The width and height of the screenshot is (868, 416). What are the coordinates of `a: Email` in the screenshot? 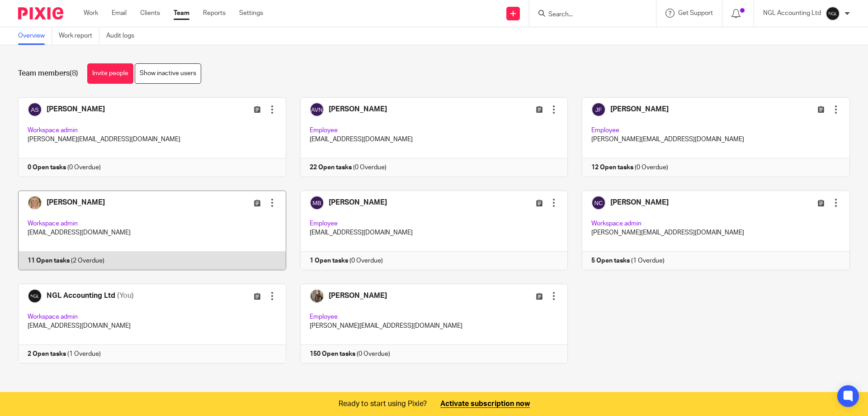 It's located at (119, 13).